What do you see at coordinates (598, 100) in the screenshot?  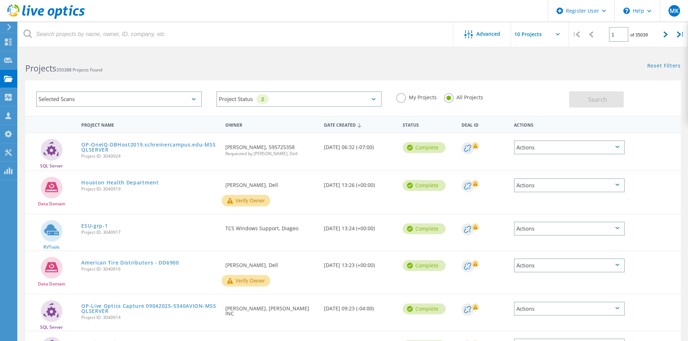 I see `span: Search` at bounding box center [598, 100].